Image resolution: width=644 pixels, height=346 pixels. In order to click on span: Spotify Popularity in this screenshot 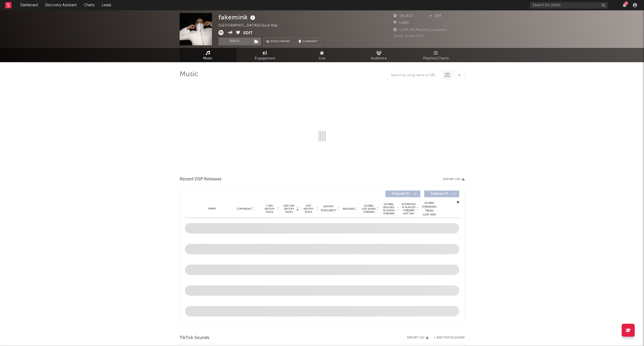, I will do `click(328, 209)`.